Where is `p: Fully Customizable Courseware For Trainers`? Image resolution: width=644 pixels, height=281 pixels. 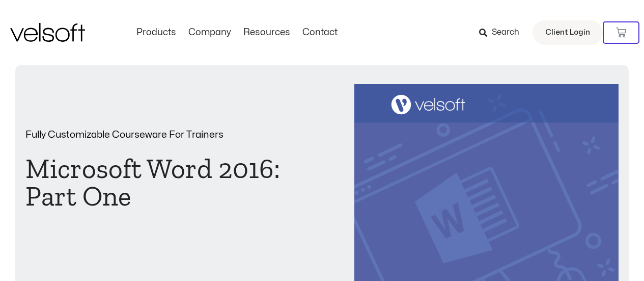
p: Fully Customizable Courseware For Trainers is located at coordinates (157, 134).